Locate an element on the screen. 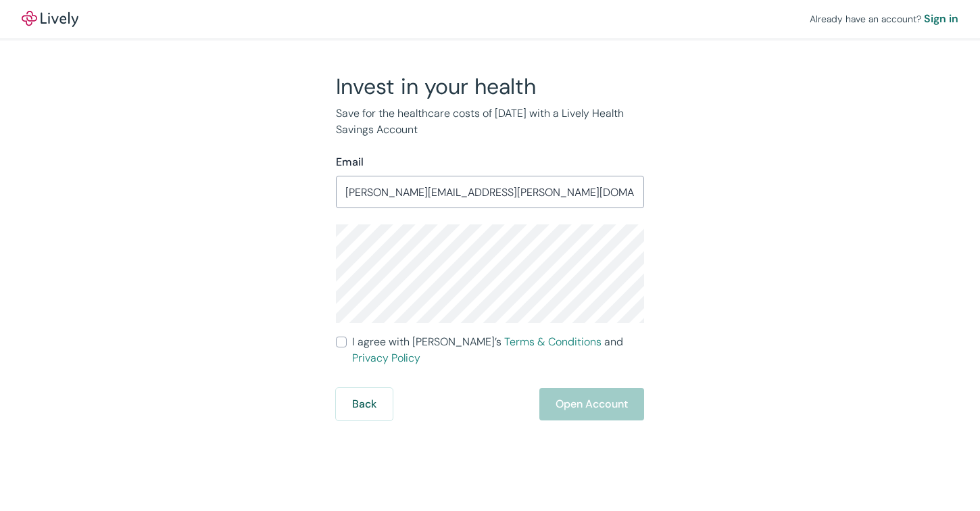  div: Sign in is located at coordinates (941, 19).